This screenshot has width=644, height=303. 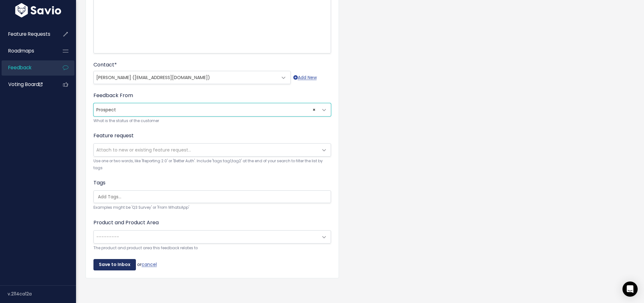 What do you see at coordinates (27, 51) in the screenshot?
I see `a: Roadmaps` at bounding box center [27, 51].